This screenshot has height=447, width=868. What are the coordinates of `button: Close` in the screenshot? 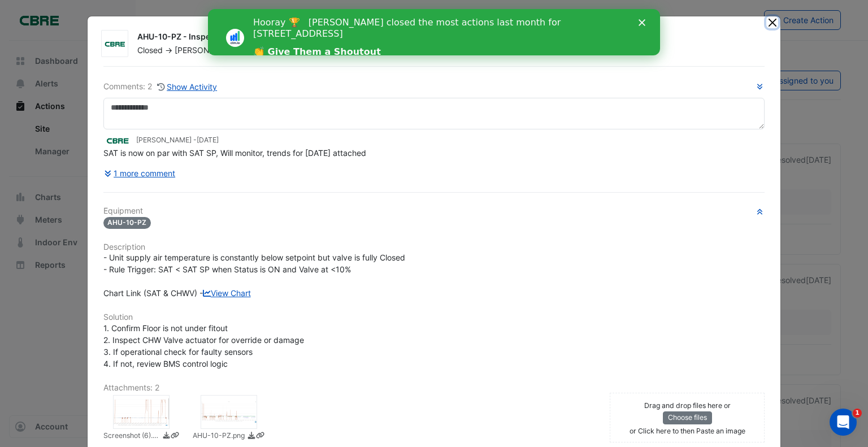 It's located at (772, 22).